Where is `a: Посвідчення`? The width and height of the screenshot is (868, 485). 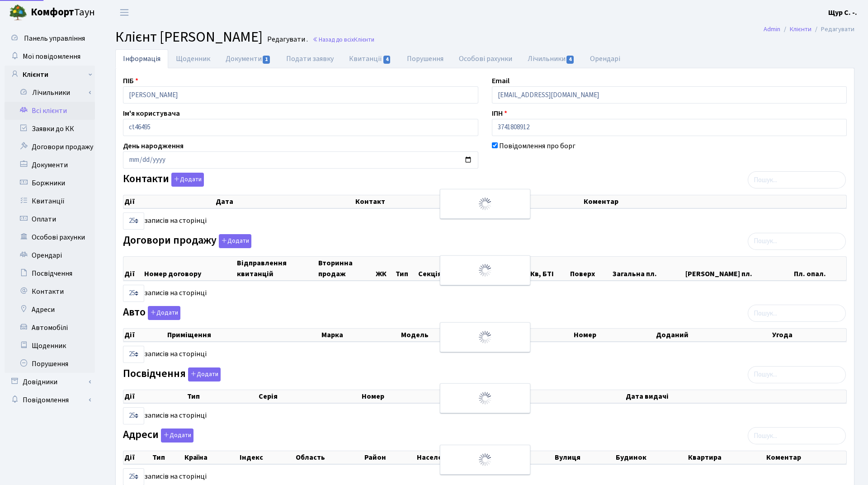 a: Посвідчення is located at coordinates (50, 273).